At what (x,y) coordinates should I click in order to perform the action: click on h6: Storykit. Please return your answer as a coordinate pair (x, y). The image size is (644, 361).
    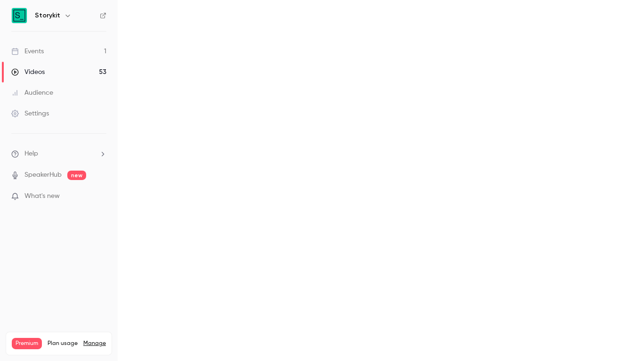
    Looking at the image, I should click on (47, 16).